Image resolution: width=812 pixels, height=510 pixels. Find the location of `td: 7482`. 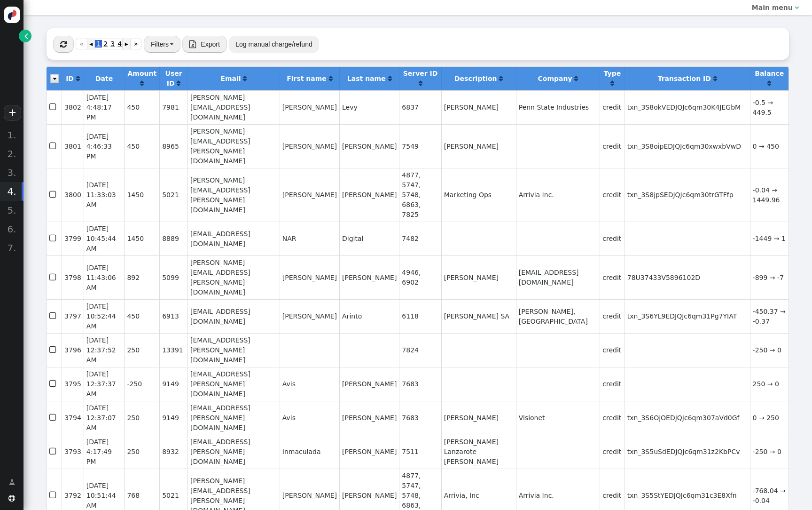

td: 7482 is located at coordinates (419, 238).